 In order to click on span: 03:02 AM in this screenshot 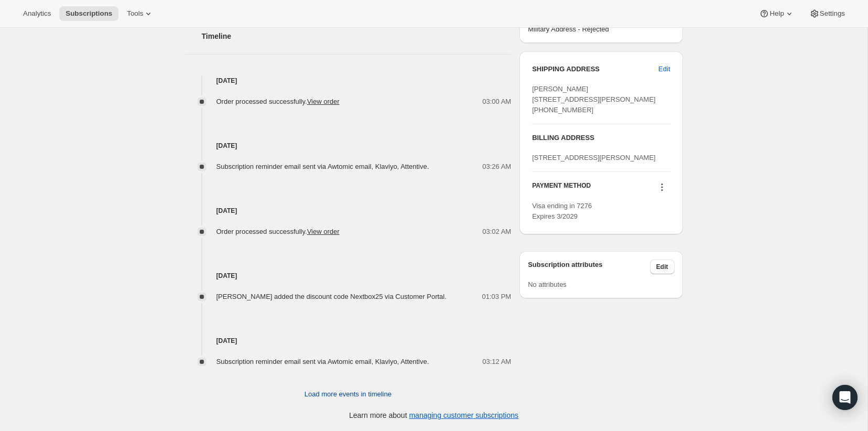, I will do `click(496, 232)`.